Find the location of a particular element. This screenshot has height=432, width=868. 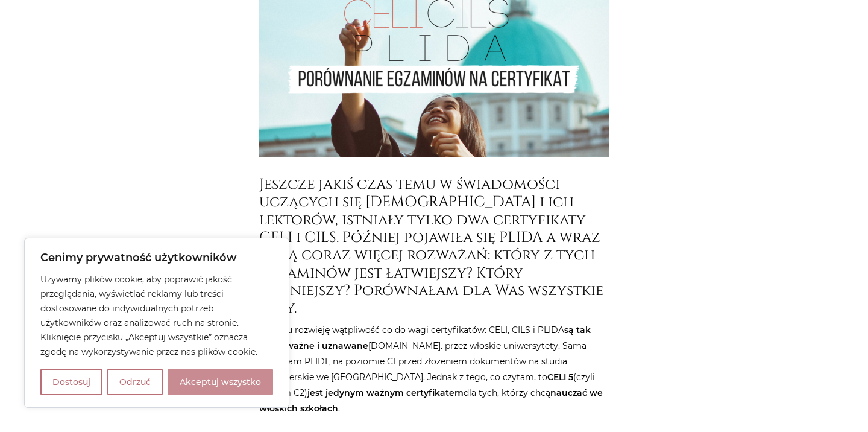

strong: nauczać we włoskich szkołach is located at coordinates (431, 400).